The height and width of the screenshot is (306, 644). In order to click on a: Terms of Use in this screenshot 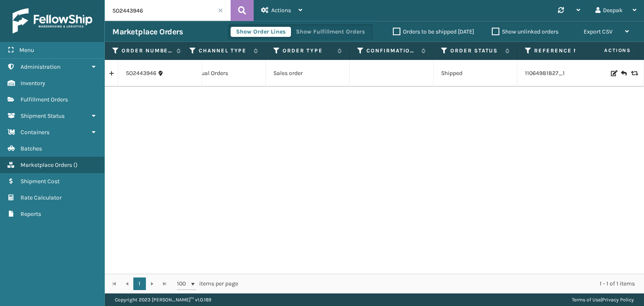, I will do `click(586, 300)`.